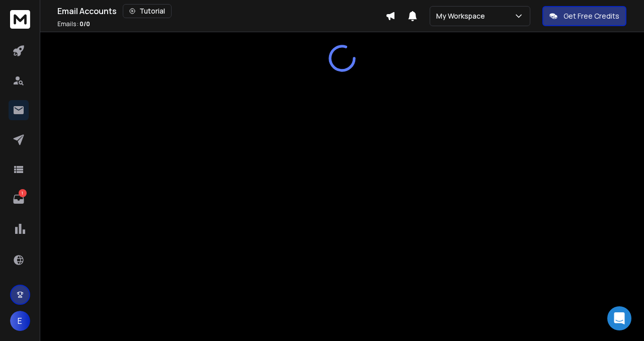 Image resolution: width=644 pixels, height=341 pixels. Describe the element at coordinates (147, 11) in the screenshot. I see `button: Tutorial` at that location.